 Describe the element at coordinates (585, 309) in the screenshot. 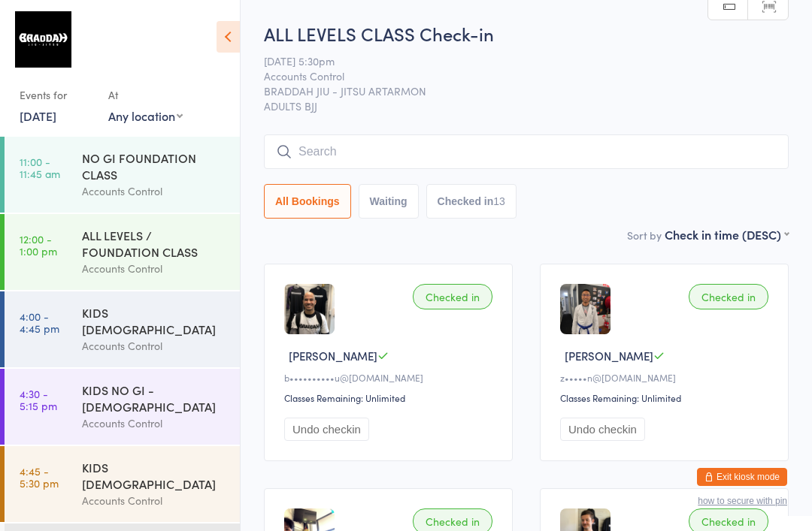

I see `img: image1719453892.png` at that location.